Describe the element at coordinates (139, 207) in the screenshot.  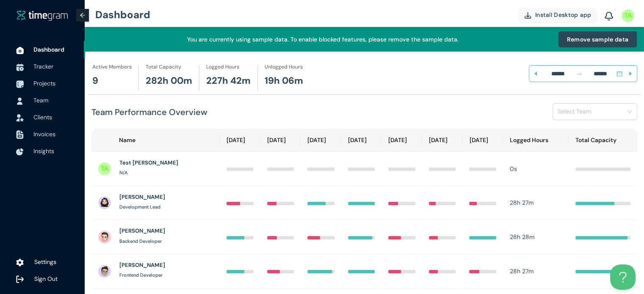
I see `h1: Development Lead` at that location.